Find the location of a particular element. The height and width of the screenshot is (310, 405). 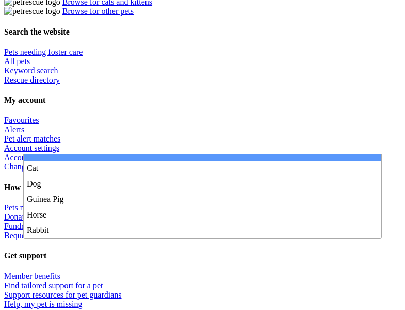

li: Dog is located at coordinates (202, 184).